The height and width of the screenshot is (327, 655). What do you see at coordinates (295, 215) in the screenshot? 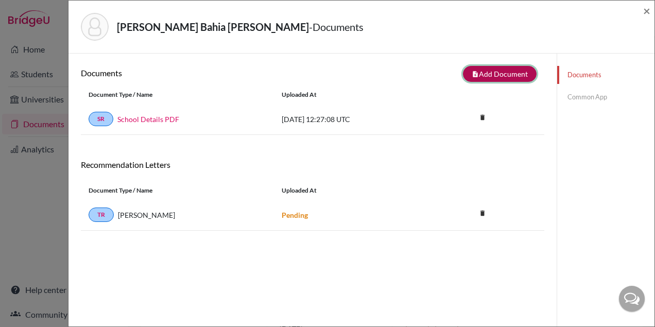
I see `strong: Pending` at bounding box center [295, 215].